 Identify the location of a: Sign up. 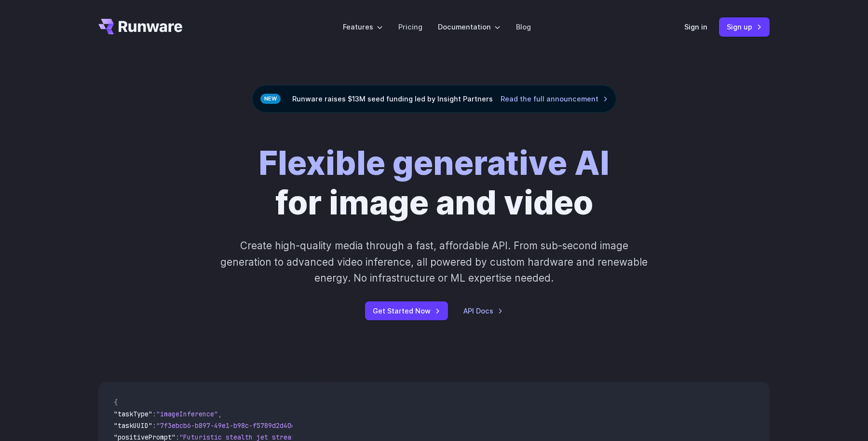
(744, 26).